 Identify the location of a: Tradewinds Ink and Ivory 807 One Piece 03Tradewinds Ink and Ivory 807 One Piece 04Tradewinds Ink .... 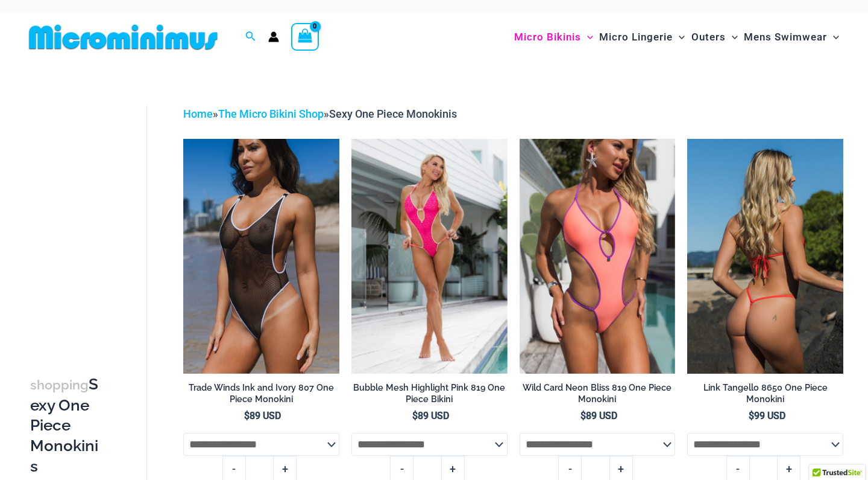
(261, 255).